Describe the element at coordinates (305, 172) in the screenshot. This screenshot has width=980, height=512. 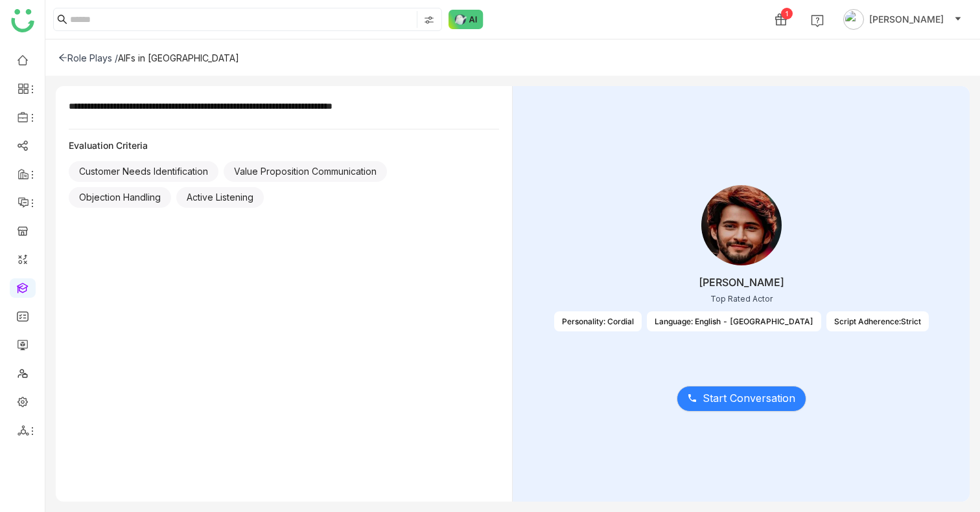
I see `div: Value Proposition Communication` at that location.